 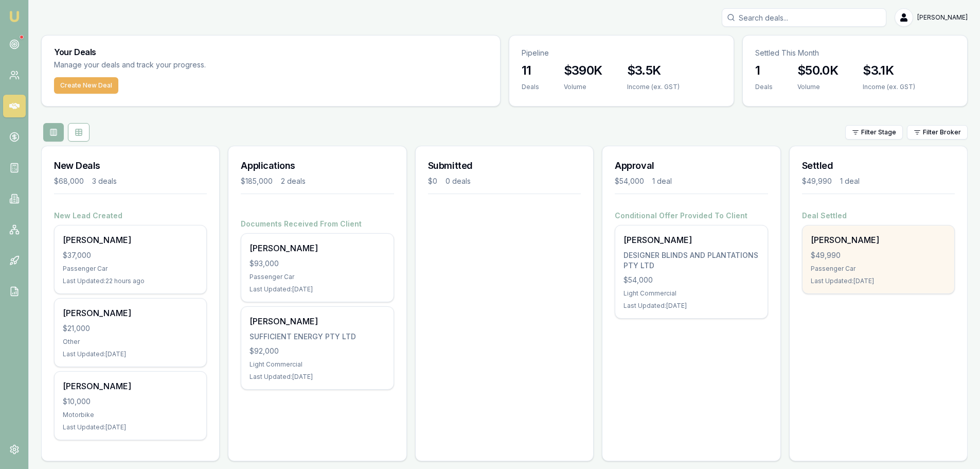 What do you see at coordinates (270, 52) in the screenshot?
I see `h3: Your Deals` at bounding box center [270, 52].